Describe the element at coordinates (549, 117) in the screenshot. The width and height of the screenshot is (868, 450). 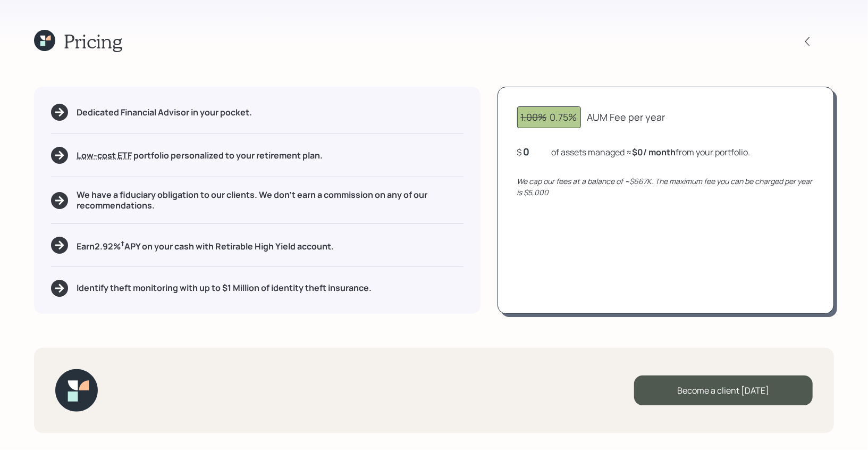
I see `div: 0.75%` at that location.